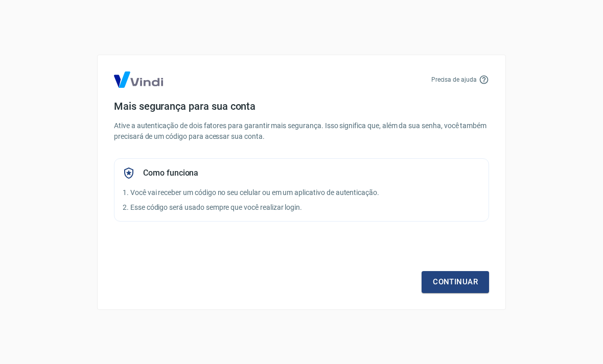 The image size is (603, 364). Describe the element at coordinates (138, 79) in the screenshot. I see `img: Logo Vind` at that location.